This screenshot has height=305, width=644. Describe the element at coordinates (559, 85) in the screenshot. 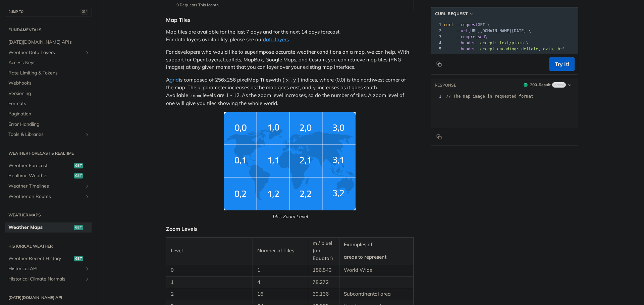

I see `span: Example` at that location.